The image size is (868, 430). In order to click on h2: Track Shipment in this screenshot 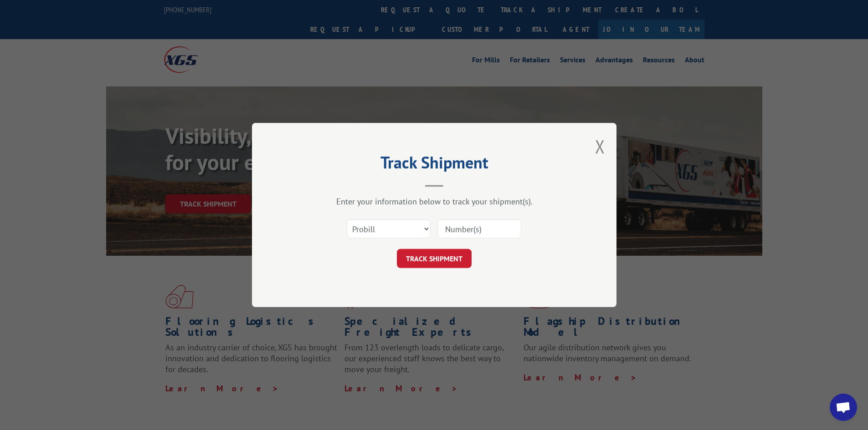, I will do `click(434, 165)`.